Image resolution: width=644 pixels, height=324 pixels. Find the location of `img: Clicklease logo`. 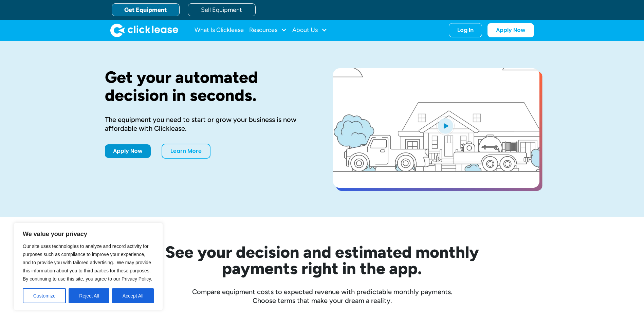

img: Clicklease logo is located at coordinates (144, 30).